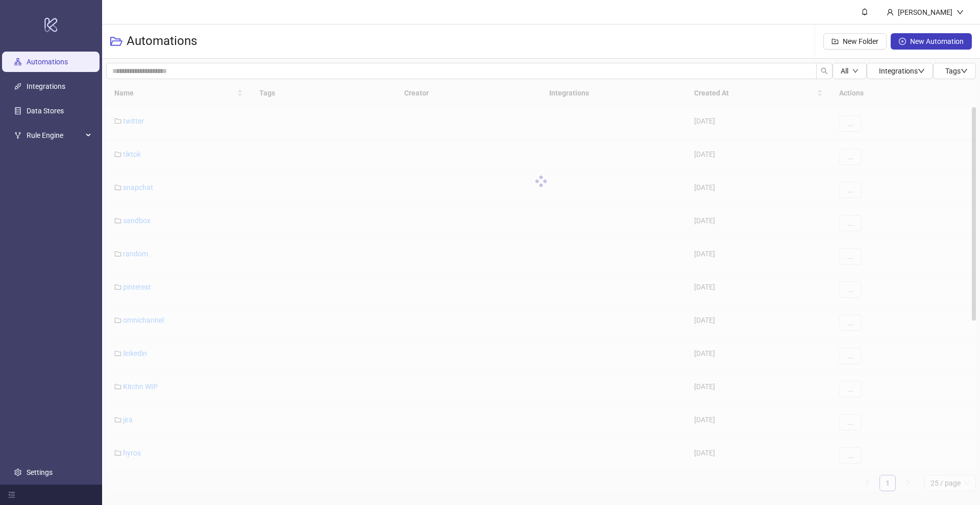 Image resolution: width=980 pixels, height=505 pixels. I want to click on button: Alldown, so click(850, 71).